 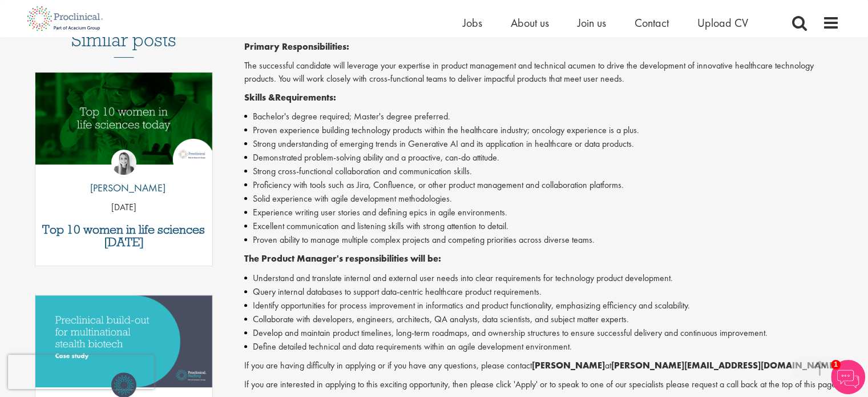 I want to click on img: Top 10 women in life sciences today, so click(x=124, y=118).